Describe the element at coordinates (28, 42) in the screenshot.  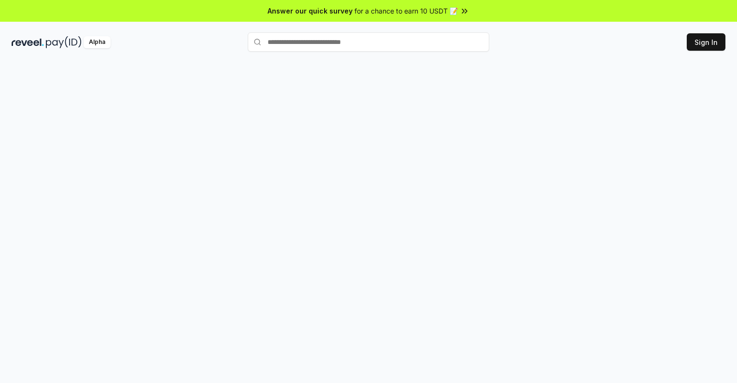
I see `img: reveel_dark` at that location.